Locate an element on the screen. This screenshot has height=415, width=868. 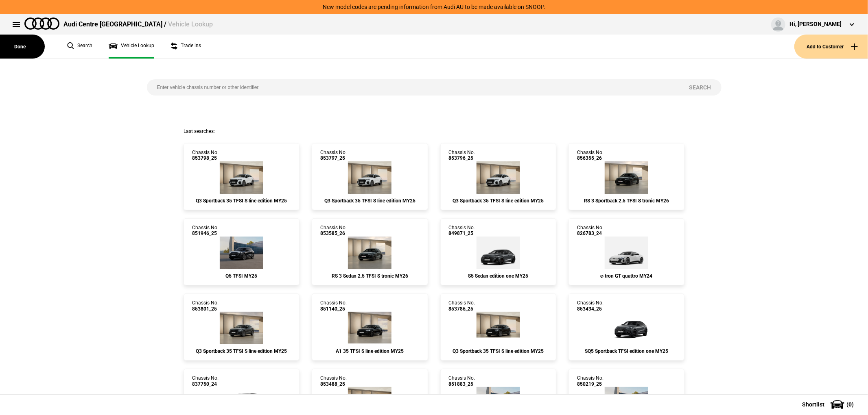
img: Audi_8YMRWY_26_TG_6Y6Y_WA9_6H4_PEJ_5J2_(Nadin:_5J2_6H4_C57_PEJ_S7K_WA9)_ext.png is located at coordinates (369, 253).